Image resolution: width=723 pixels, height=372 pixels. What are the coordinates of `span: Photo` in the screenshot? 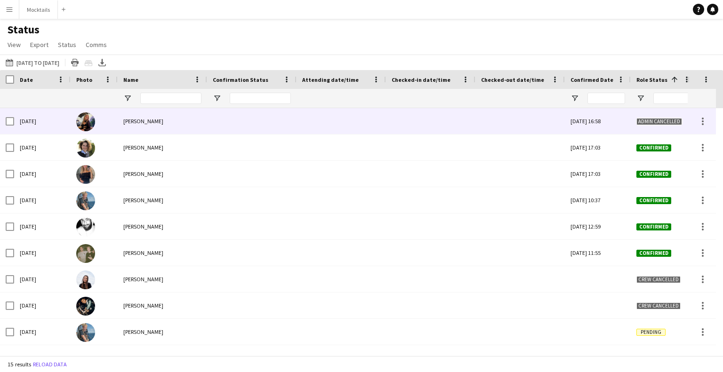 It's located at (84, 80).